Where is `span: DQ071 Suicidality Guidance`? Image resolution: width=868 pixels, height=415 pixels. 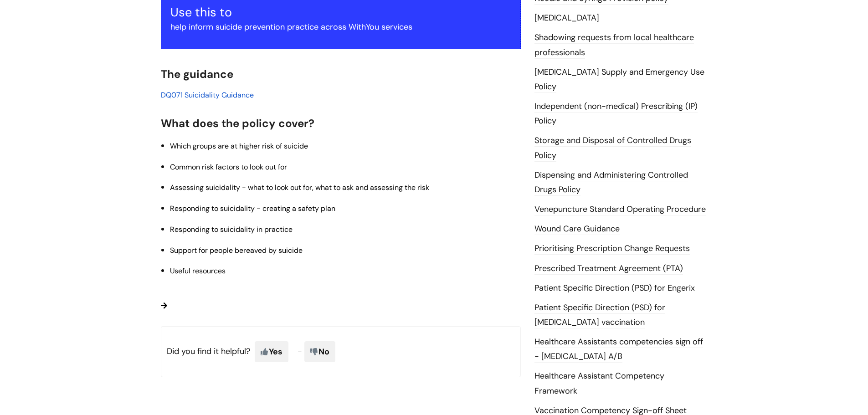
span: DQ071 Suicidality Guidance is located at coordinates (207, 95).